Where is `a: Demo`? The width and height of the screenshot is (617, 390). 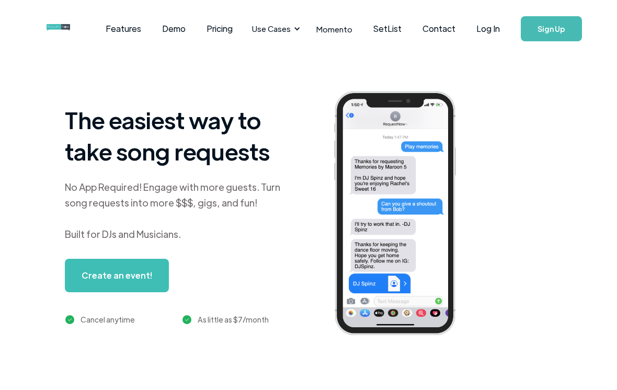
a: Demo is located at coordinates (174, 29).